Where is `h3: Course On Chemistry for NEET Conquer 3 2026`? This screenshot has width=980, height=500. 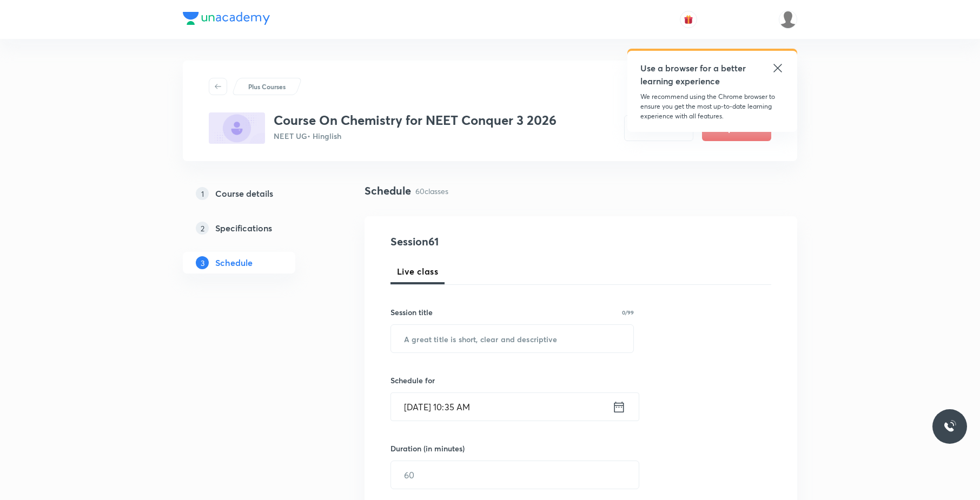
h3: Course On Chemistry for NEET Conquer 3 2026 is located at coordinates (414, 120).